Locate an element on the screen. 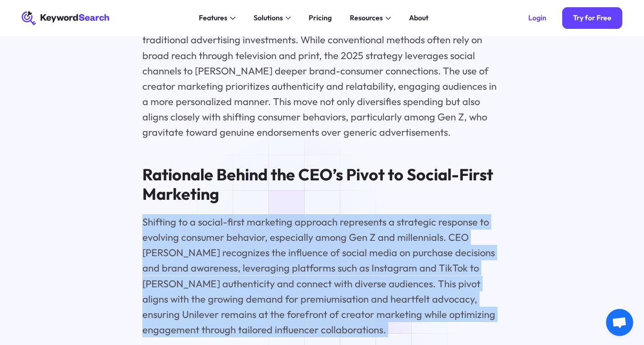 The height and width of the screenshot is (345, 644). h2: Rationale Behind the CEO’s Pivot to Social-First Marketing is located at coordinates (322, 184).